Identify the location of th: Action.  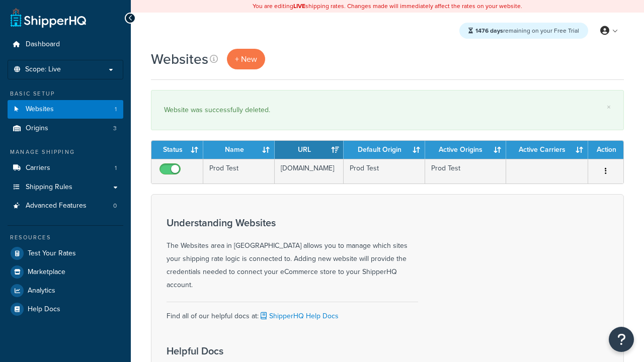
(606, 150).